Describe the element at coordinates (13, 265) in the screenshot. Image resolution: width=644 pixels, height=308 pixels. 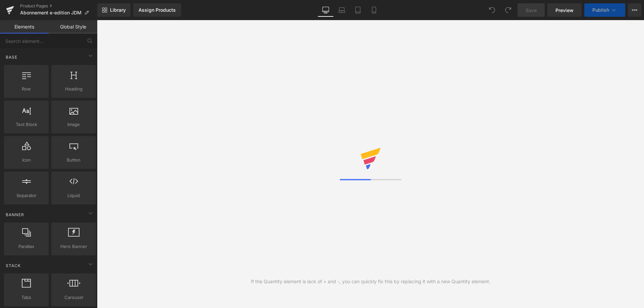
I see `span: Stack` at that location.